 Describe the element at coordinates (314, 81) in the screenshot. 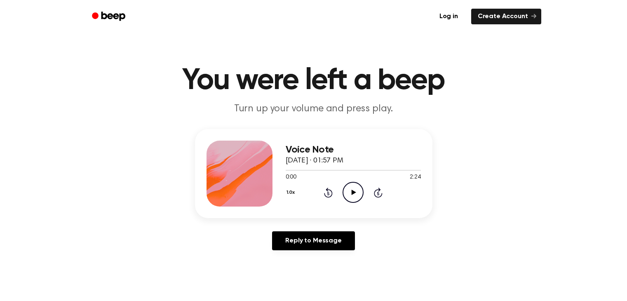

I see `h1: You were left a beep` at that location.